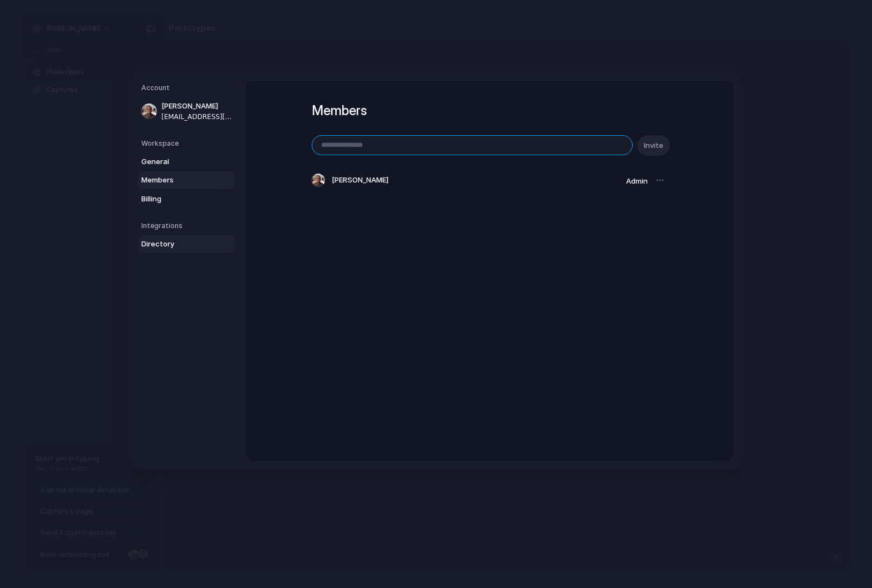 The width and height of the screenshot is (872, 588). Describe the element at coordinates (177, 161) in the screenshot. I see `span: General` at that location.